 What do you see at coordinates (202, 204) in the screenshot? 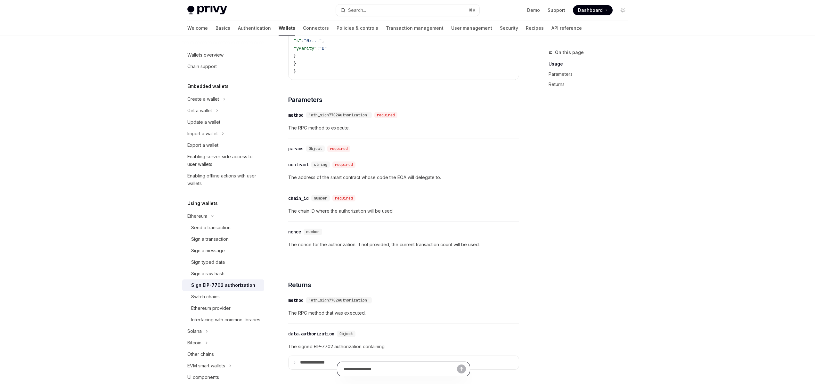
I see `h5: Using wallets` at bounding box center [202, 204].